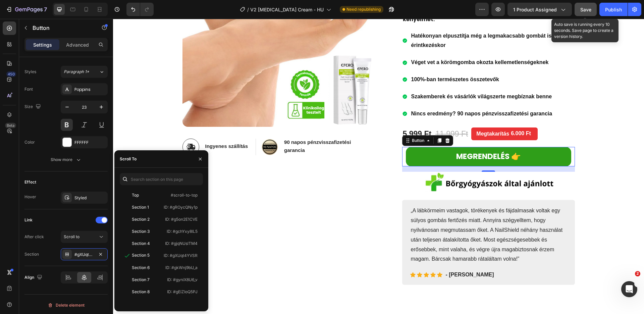 This screenshot has width=644, height=314. What do you see at coordinates (141, 219) in the screenshot?
I see `div: Section 2` at bounding box center [141, 219].